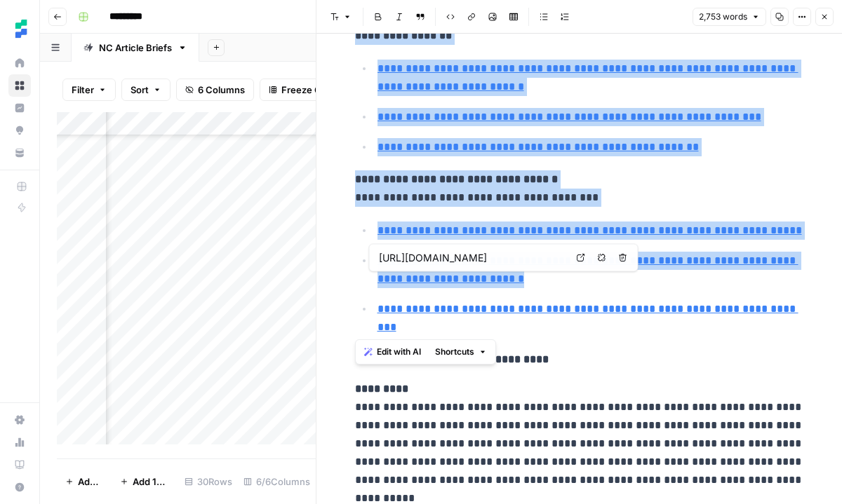 This screenshot has width=842, height=504. What do you see at coordinates (20, 130) in the screenshot?
I see `a: Opportunities` at bounding box center [20, 130].